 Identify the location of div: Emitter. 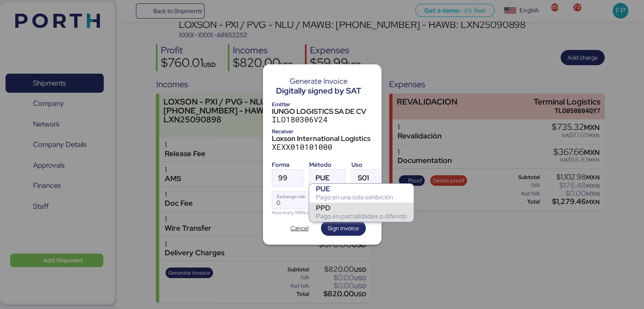
(322, 104).